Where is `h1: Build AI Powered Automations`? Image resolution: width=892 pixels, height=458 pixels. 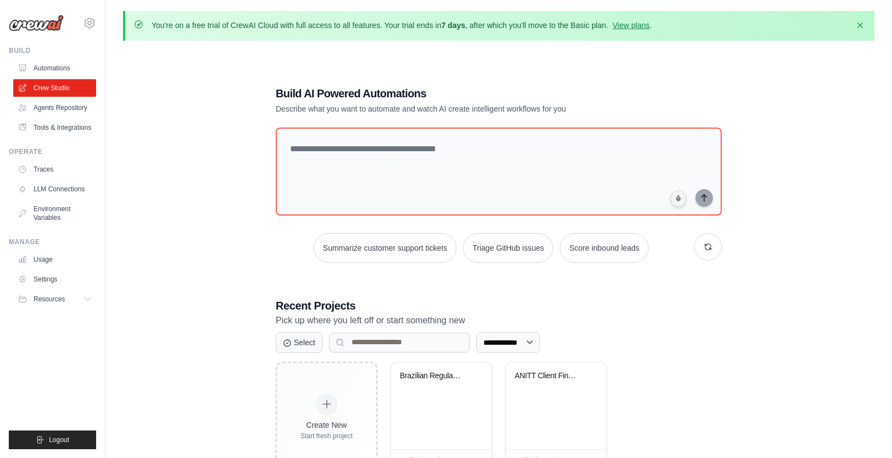 h1: Build AI Powered Automations is located at coordinates (460, 93).